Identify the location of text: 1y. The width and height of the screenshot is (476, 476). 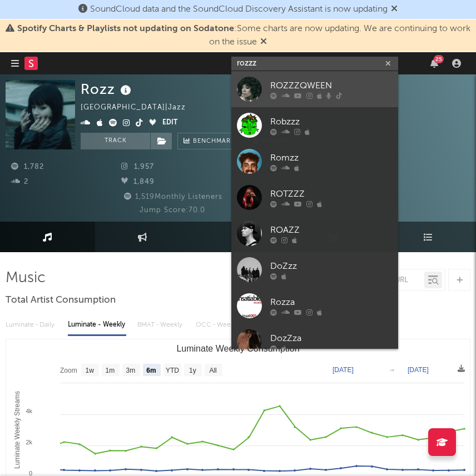
(192, 371).